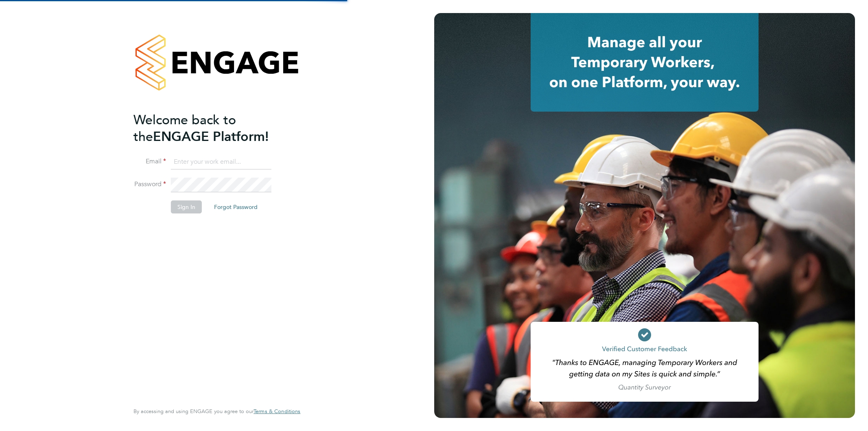 The image size is (868, 431). Describe the element at coordinates (187, 207) in the screenshot. I see `button: Sign In` at that location.